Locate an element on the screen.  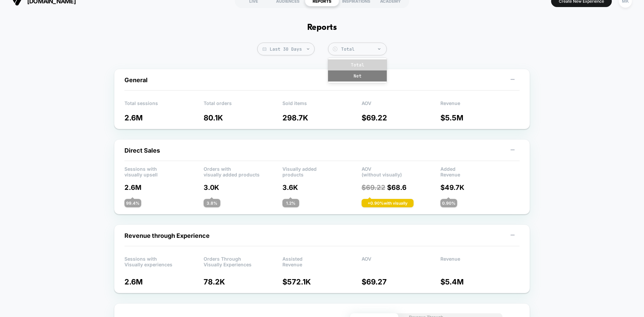
div: Net is located at coordinates (357, 76).